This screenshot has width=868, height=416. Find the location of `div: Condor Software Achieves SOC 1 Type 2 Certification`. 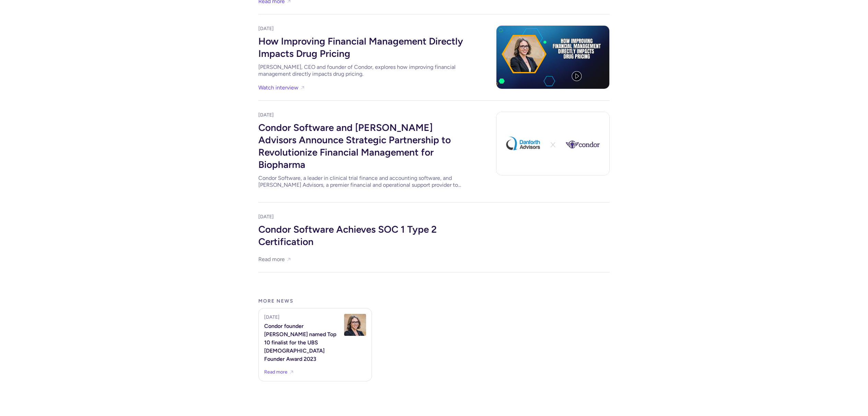

div: Condor Software Achieves SOC 1 Type 2 Certification is located at coordinates (361, 235).